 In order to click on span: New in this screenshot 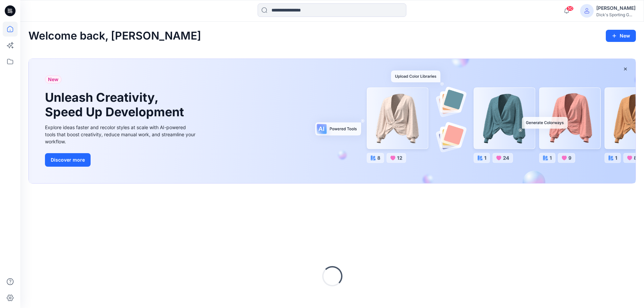, I will do `click(53, 79)`.